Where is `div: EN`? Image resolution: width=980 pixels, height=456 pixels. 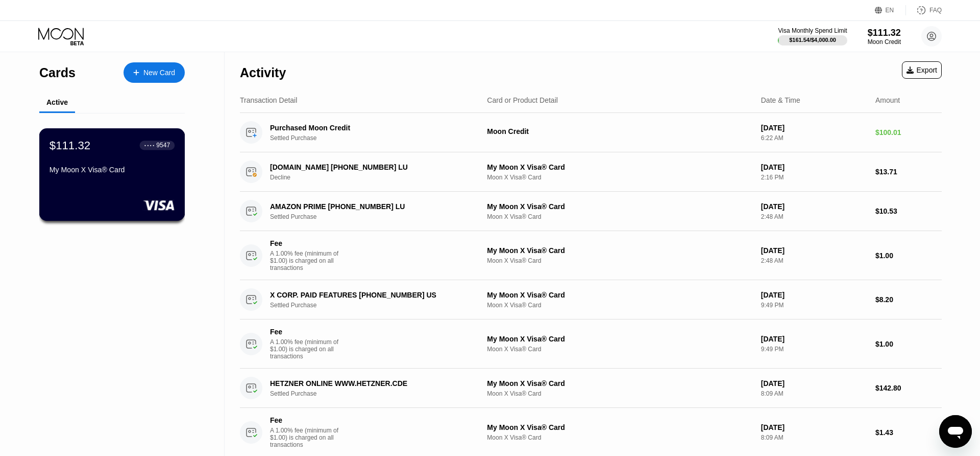
div: EN is located at coordinates (890, 10).